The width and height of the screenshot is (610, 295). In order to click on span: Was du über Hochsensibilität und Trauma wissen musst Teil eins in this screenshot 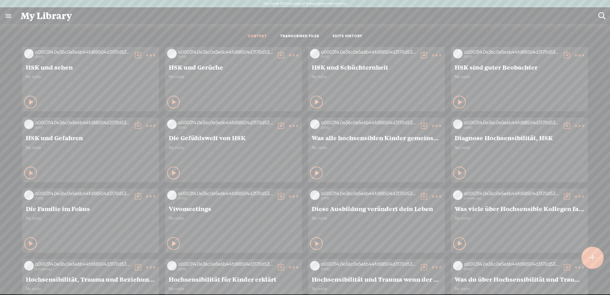, I will do `click(519, 279)`.